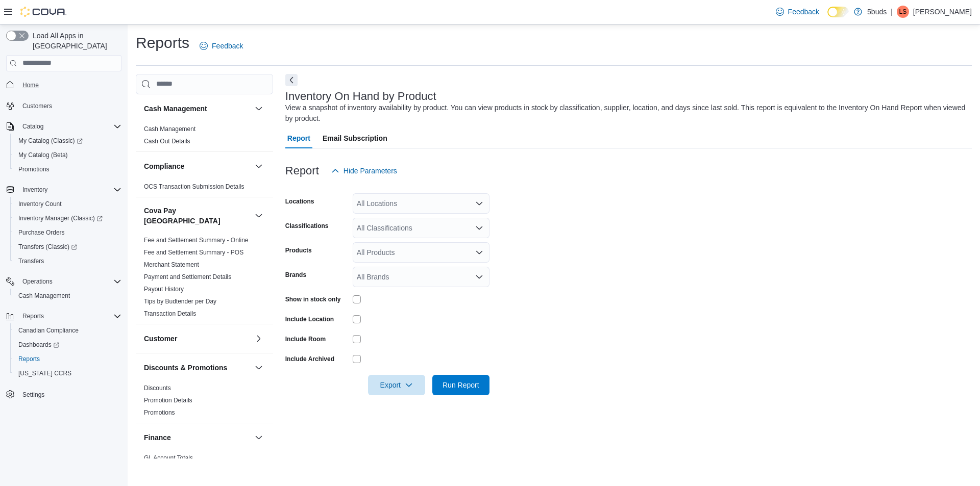 The height and width of the screenshot is (486, 980). Describe the element at coordinates (903, 11) in the screenshot. I see `span: LS` at that location.